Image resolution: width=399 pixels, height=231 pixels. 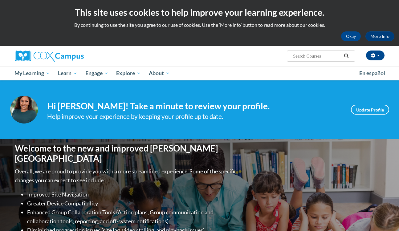 What do you see at coordinates (194, 116) in the screenshot?
I see `div: Help improve your experience by keeping your profile up to date.` at bounding box center [194, 116].